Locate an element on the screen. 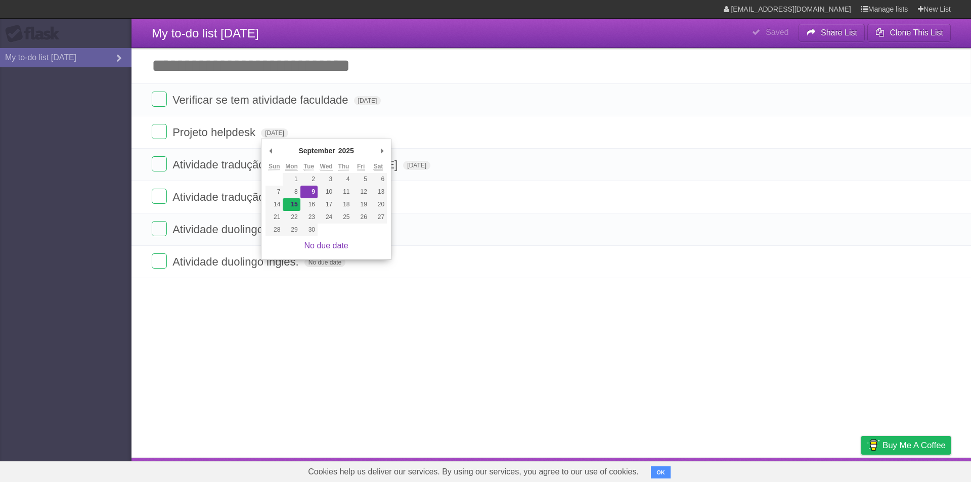 The height and width of the screenshot is (482, 971). abbr: Sunday is located at coordinates (274, 166).